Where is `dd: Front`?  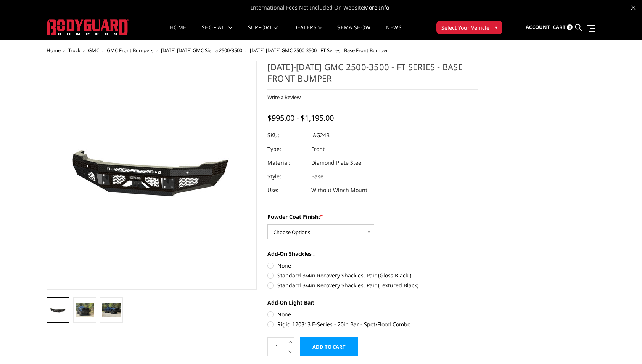 dd: Front is located at coordinates (317, 149).